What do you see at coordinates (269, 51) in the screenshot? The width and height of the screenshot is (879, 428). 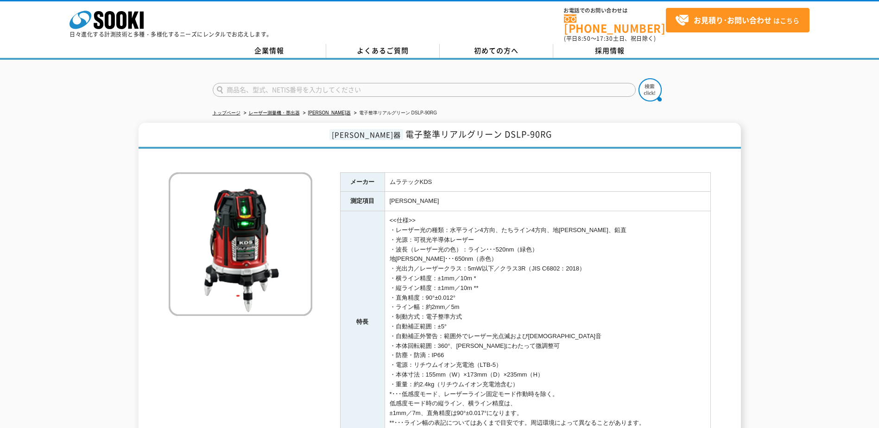 I see `a: 企業情報` at bounding box center [269, 51].